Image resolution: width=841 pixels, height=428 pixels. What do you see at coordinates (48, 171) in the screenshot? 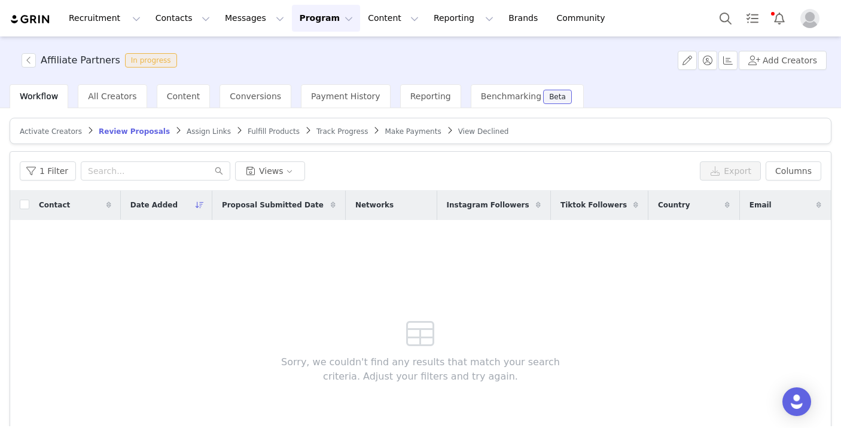
I see `button: 1 Filter` at bounding box center [48, 171].